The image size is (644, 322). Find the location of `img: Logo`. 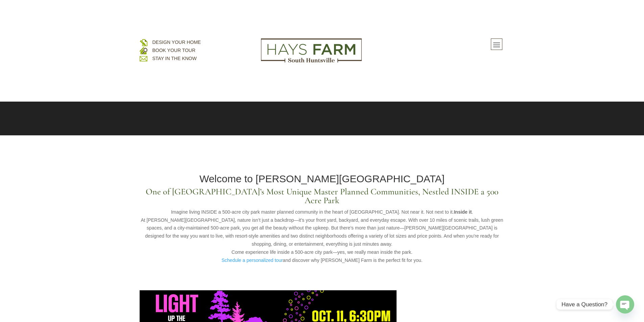

img: Logo is located at coordinates (311, 51).